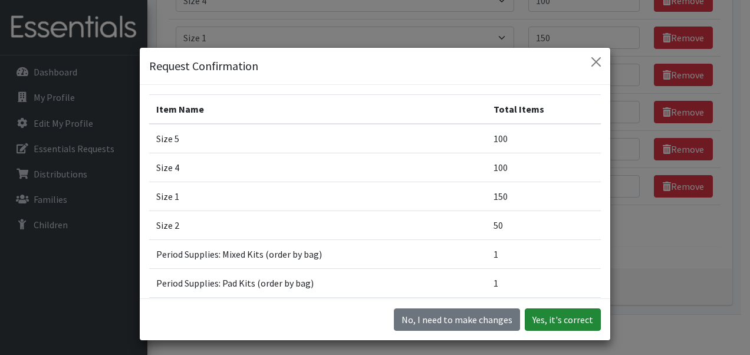  What do you see at coordinates (203, 66) in the screenshot?
I see `h5: Request Confirmation` at bounding box center [203, 66].